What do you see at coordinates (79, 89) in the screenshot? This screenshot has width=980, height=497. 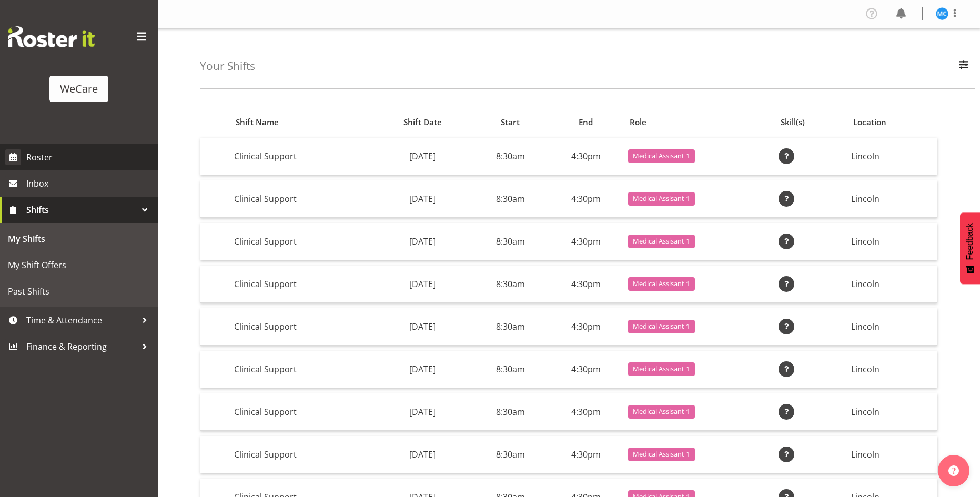 I see `div: WeCare` at bounding box center [79, 89].